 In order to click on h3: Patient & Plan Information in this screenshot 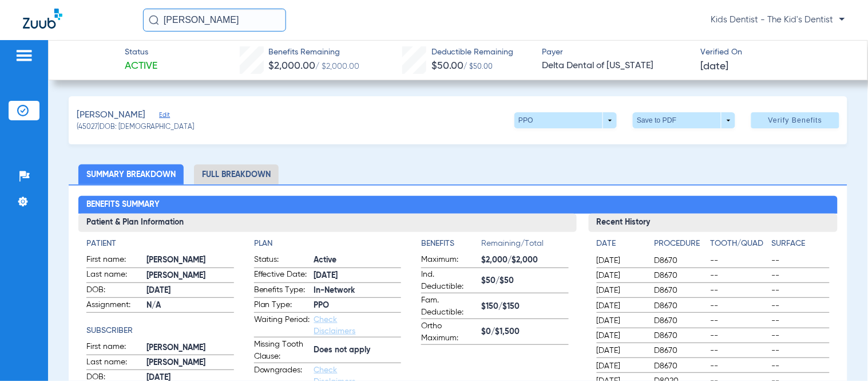, I will do `click(327, 223)`.